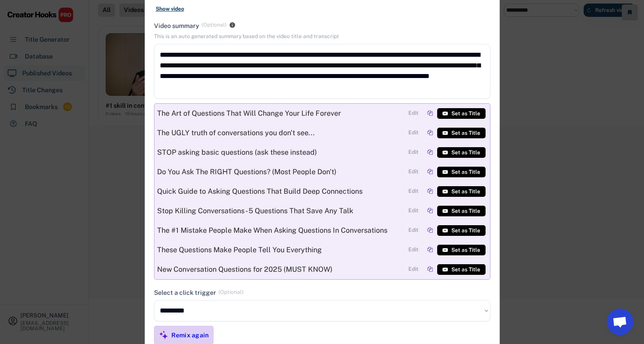 This screenshot has width=644, height=344. What do you see at coordinates (232, 25) in the screenshot?
I see `button: info` at bounding box center [232, 25].